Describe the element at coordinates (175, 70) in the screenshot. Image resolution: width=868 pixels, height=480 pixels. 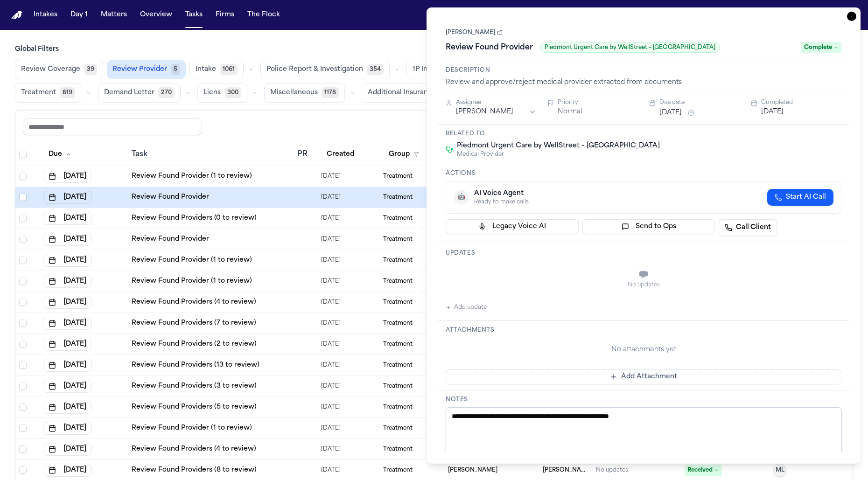
I see `span: 5` at that location.